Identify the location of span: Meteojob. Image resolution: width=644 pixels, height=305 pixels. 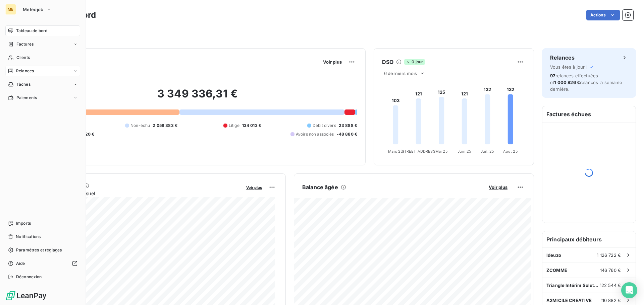
(33, 10).